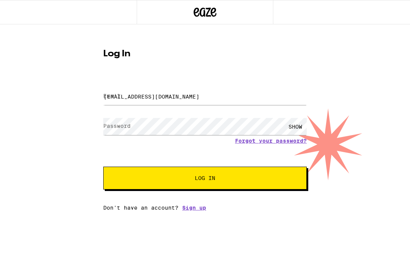  I want to click on a: Sign up, so click(194, 207).